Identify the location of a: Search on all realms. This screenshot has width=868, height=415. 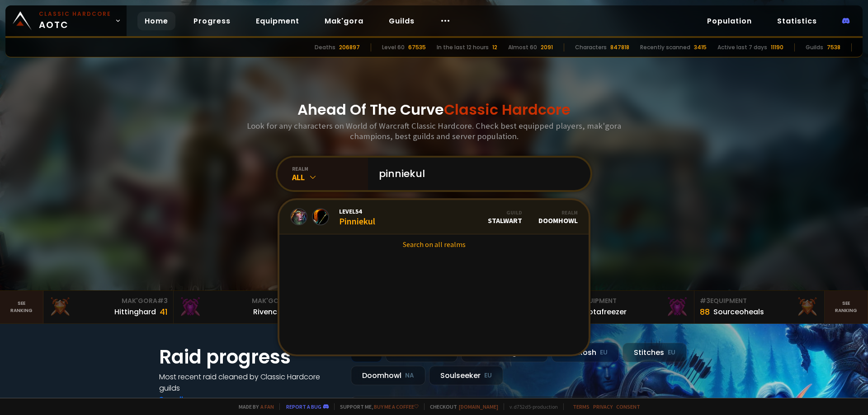
(434, 245).